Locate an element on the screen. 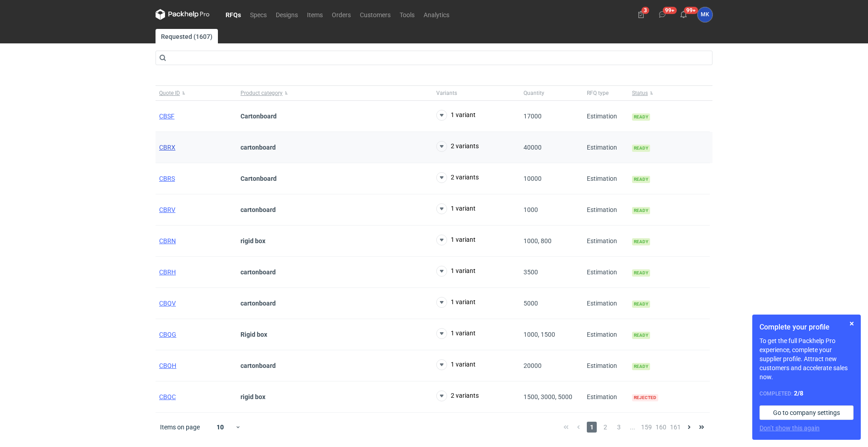 This screenshot has width=868, height=447. span: 17000 is located at coordinates (533, 117).